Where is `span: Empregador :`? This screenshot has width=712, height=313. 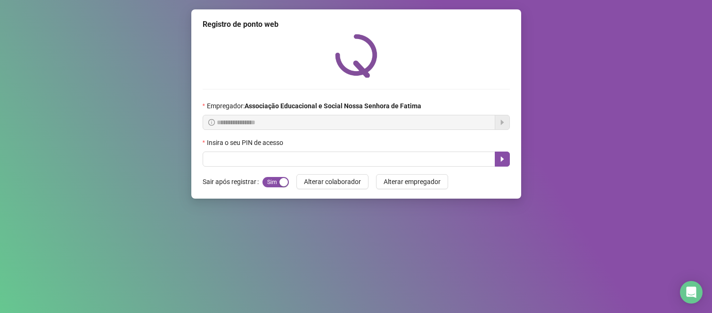 span: Empregador : is located at coordinates (314, 106).